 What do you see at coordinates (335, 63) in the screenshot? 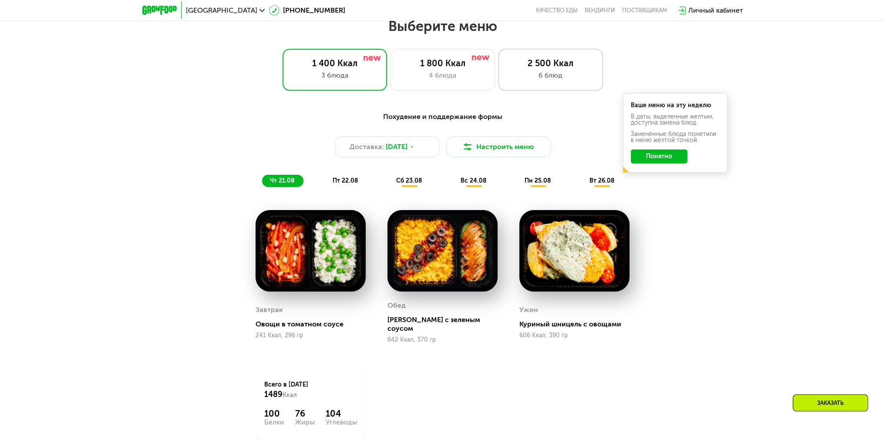
I see `div: 1 400 Ккал` at bounding box center [335, 63].